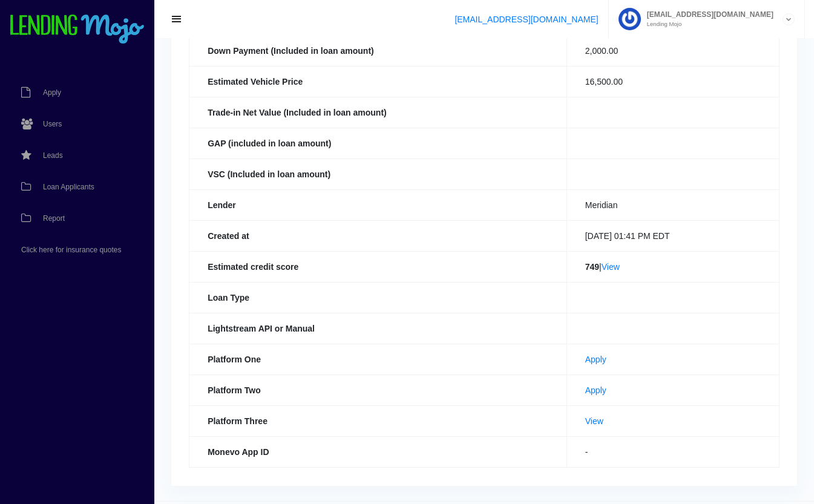  What do you see at coordinates (378, 81) in the screenshot?
I see `th: Estimated Vehicle Price` at bounding box center [378, 81].